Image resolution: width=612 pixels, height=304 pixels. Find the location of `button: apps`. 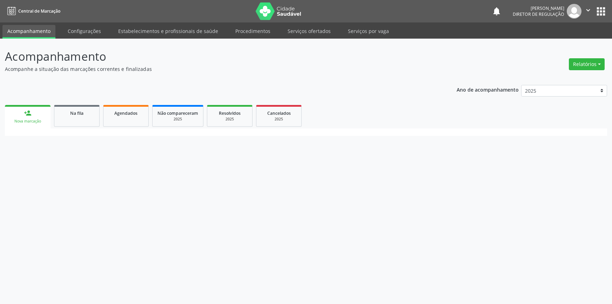

button: apps is located at coordinates (600, 11).